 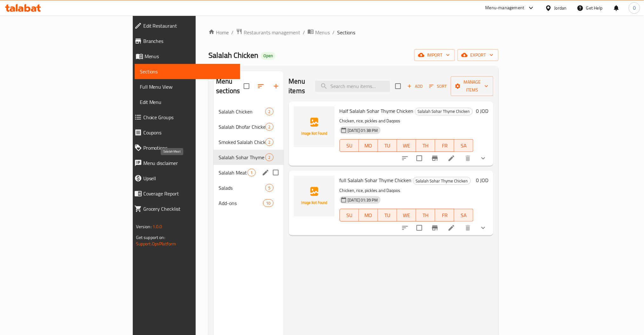 I want to click on span: Grocery Checklist, so click(x=189, y=209).